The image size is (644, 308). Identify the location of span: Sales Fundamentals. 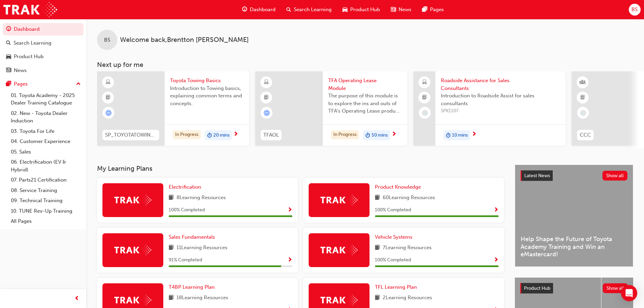
(192, 237).